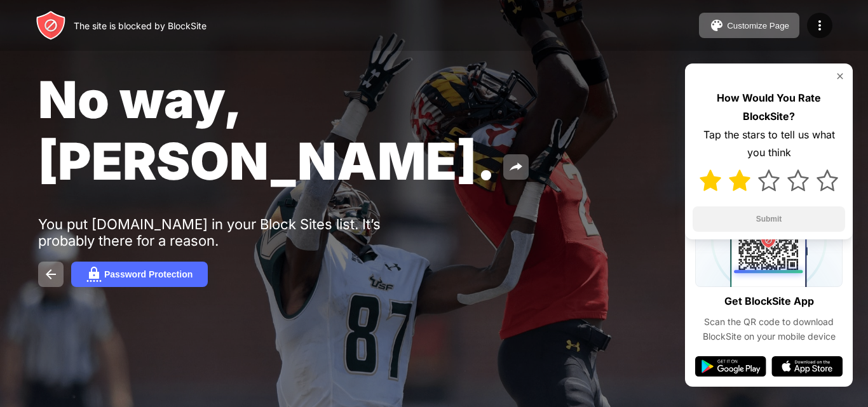 The width and height of the screenshot is (868, 407). What do you see at coordinates (94, 274) in the screenshot?
I see `img: password.svg` at bounding box center [94, 274].